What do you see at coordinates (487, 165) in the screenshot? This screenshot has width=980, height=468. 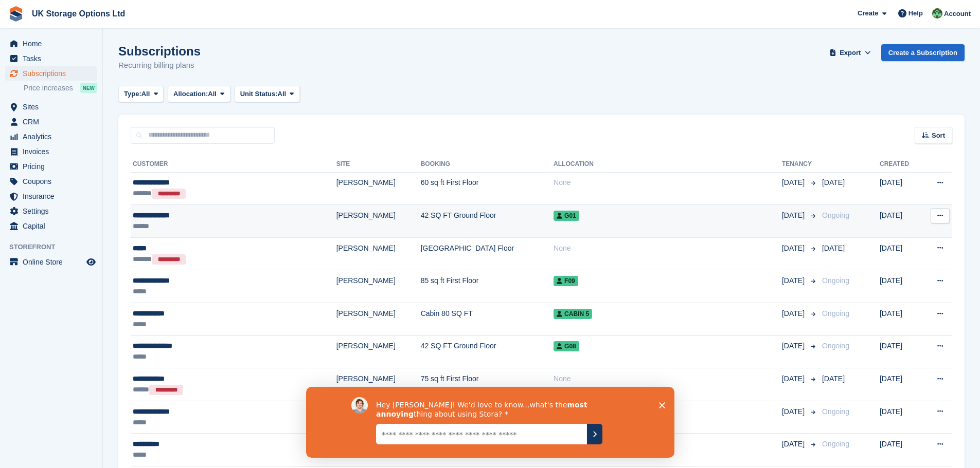 I see `th: Booking` at bounding box center [487, 165].